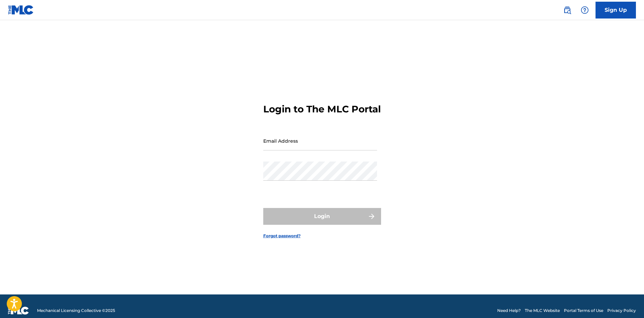  I want to click on a: Portal Terms of Use, so click(583, 310).